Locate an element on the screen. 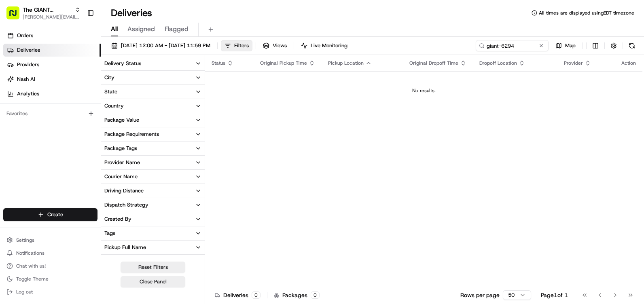 Image resolution: width=644 pixels, height=304 pixels. button: State is located at coordinates (153, 92).